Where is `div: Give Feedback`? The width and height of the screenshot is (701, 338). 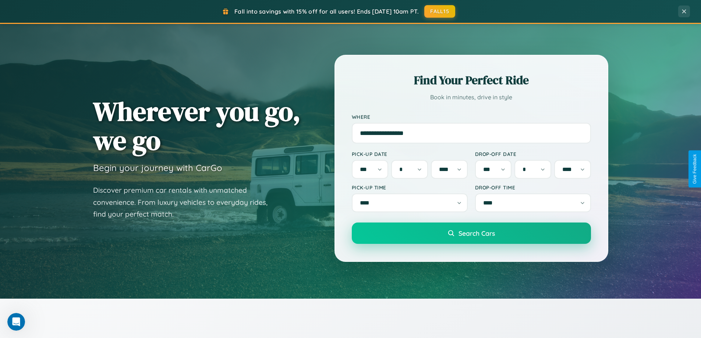
div: Give Feedback is located at coordinates (695, 169).